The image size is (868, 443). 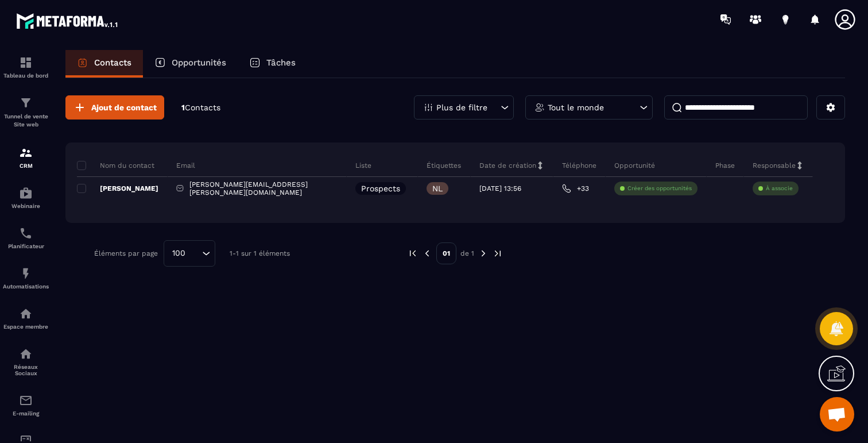 What do you see at coordinates (380, 189) in the screenshot?
I see `p: Prospects` at bounding box center [380, 189].